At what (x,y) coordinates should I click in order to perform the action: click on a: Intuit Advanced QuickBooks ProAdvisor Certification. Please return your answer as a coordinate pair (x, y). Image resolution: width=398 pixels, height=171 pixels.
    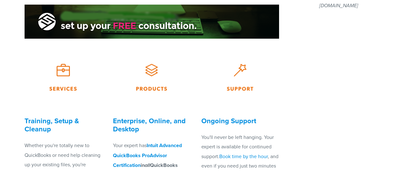
    Looking at the image, I should click on (148, 155).